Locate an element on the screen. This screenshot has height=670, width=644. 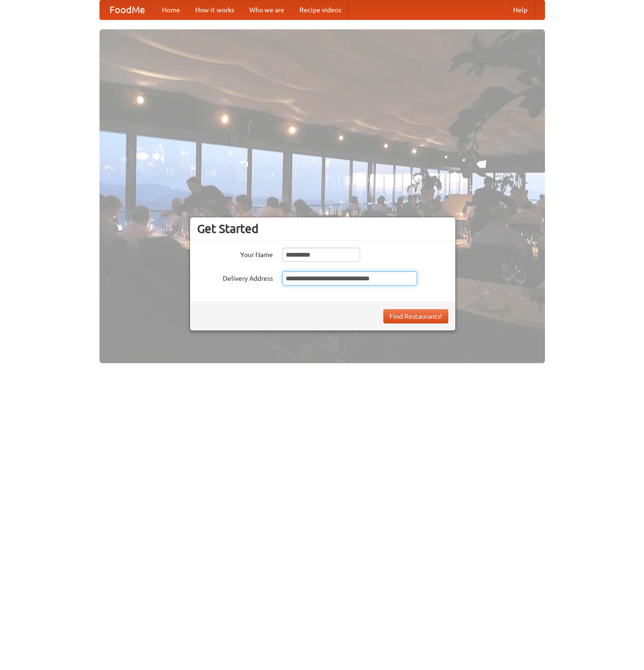
a: FoodMe is located at coordinates (127, 10).